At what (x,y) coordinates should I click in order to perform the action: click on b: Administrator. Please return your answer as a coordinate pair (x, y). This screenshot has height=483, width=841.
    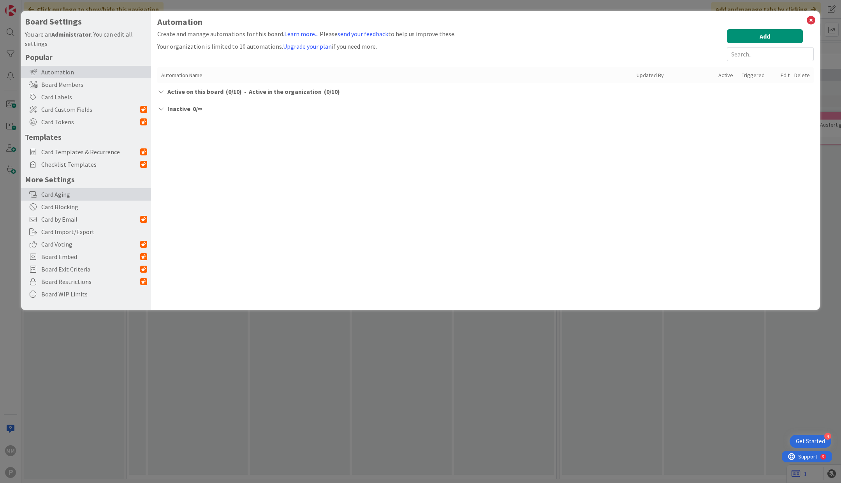
    Looking at the image, I should click on (71, 34).